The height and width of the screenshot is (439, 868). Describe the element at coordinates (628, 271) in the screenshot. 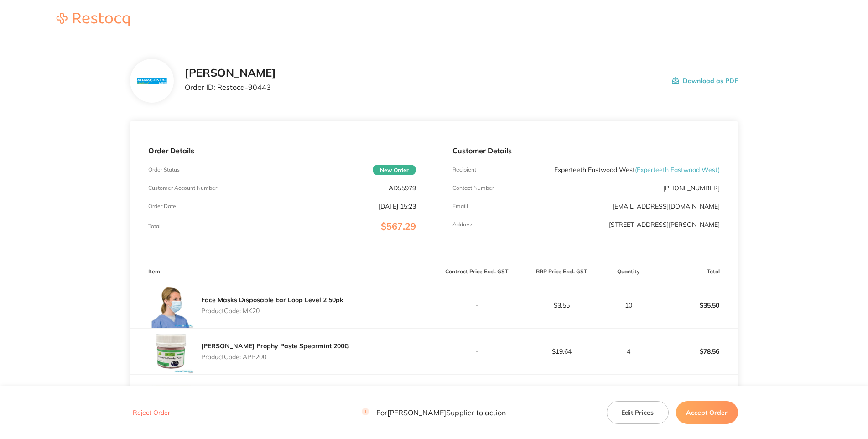

I see `th: Quantity` at that location.